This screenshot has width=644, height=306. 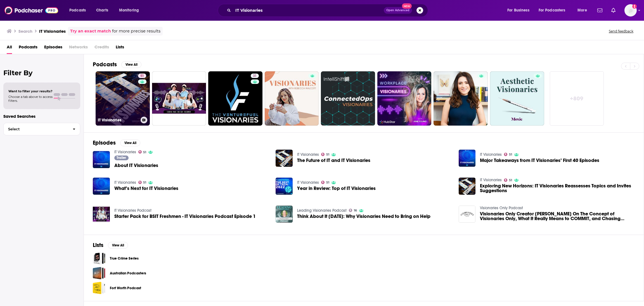 I want to click on img: What’s Next for IT Visionaries, so click(x=101, y=186).